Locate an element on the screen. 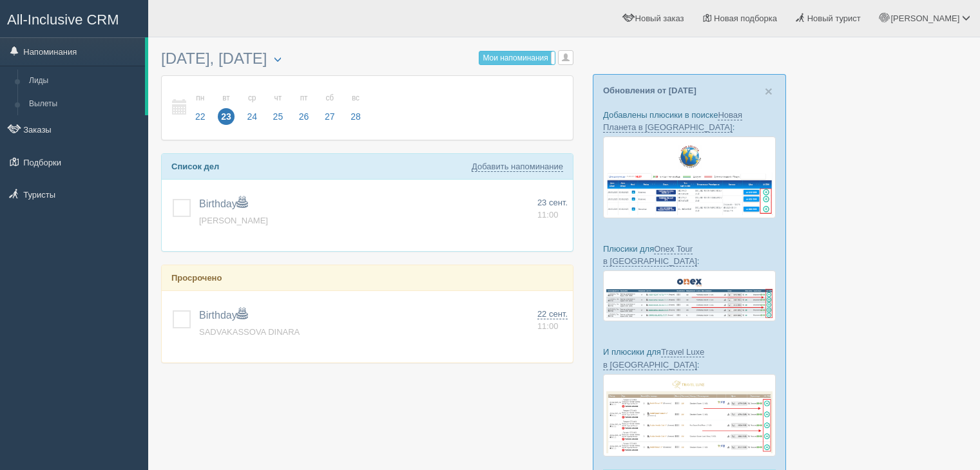  p: И плюсики для : is located at coordinates (689, 358).